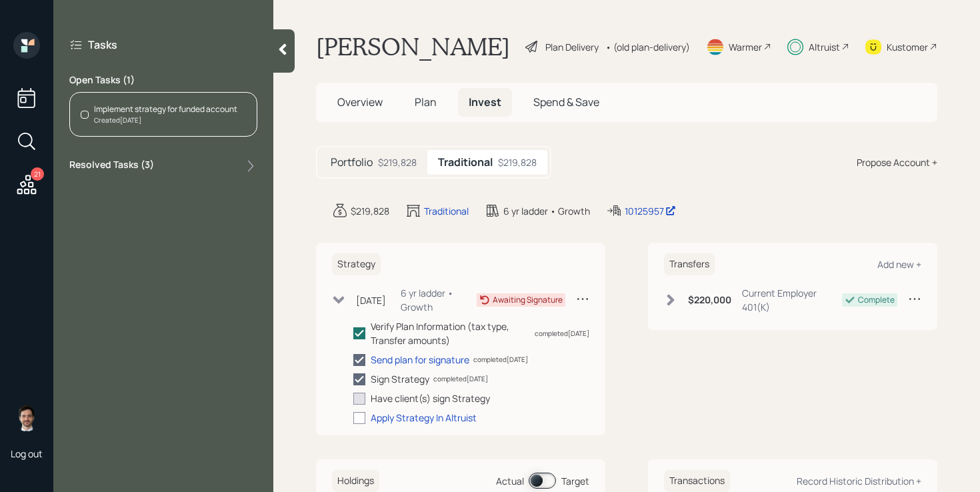 The width and height of the screenshot is (980, 492). I want to click on div: Plan Delivery, so click(572, 47).